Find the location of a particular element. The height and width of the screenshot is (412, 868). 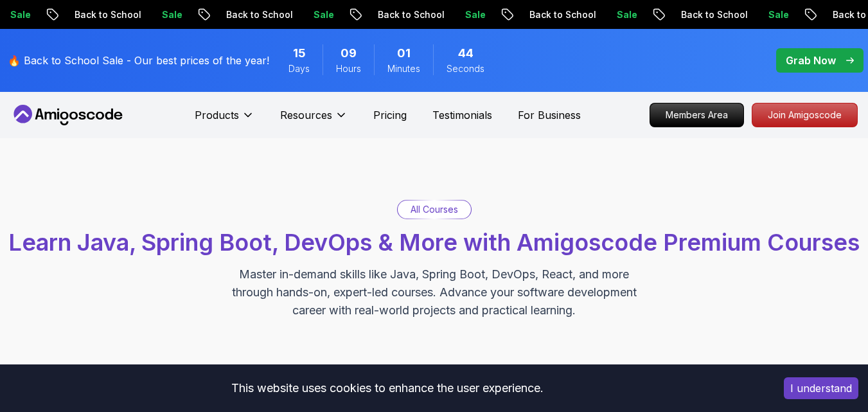

p: Master in-demand skills like Java, Spring Boot, DevOps, React, and more through hands-on, expert-... is located at coordinates (434, 293).